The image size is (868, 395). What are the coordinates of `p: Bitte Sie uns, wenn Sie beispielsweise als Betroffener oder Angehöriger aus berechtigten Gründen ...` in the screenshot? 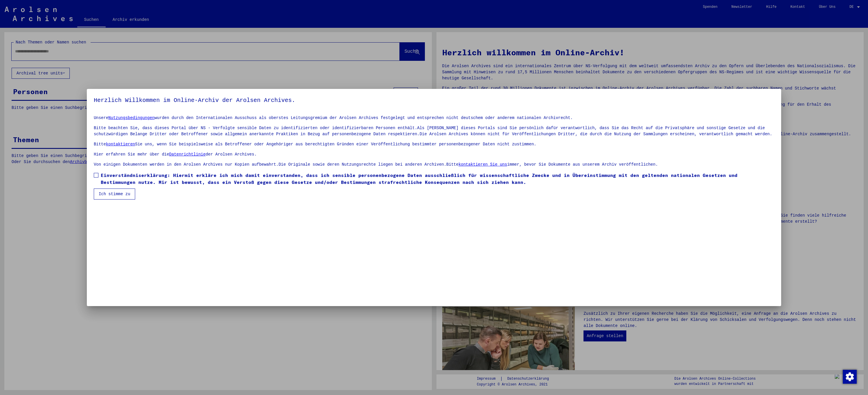 It's located at (434, 144).